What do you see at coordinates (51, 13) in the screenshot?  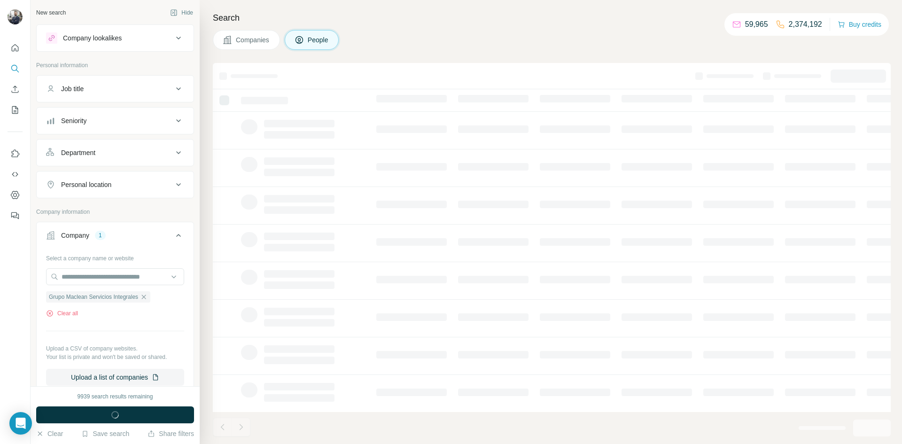 I see `div: New search` at bounding box center [51, 13].